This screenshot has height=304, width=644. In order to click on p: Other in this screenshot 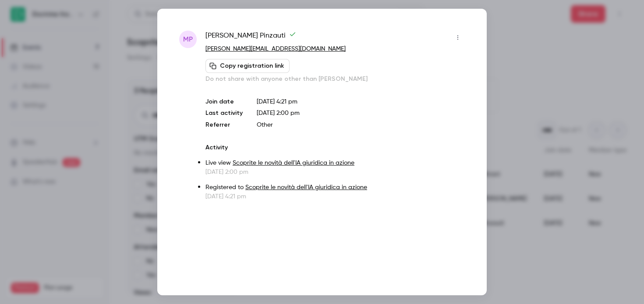, I will do `click(360, 125)`.